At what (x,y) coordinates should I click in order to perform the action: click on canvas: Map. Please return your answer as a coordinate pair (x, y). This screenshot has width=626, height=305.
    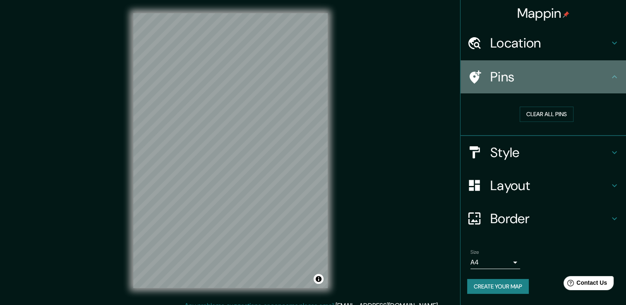
    Looking at the image, I should click on (231, 151).